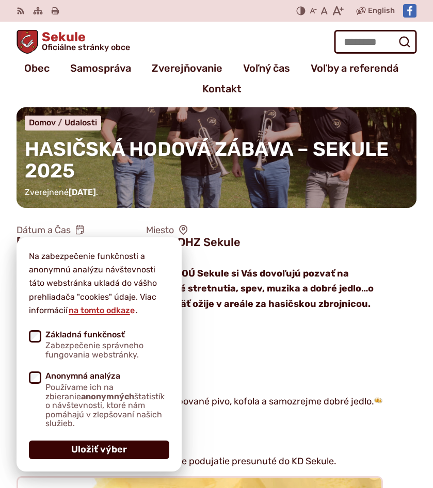  Describe the element at coordinates (200, 461) in the screenshot. I see `p: i: V prípade nepriaznivého počasia bude podujatie presunuté do KD Sekule.` at that location.